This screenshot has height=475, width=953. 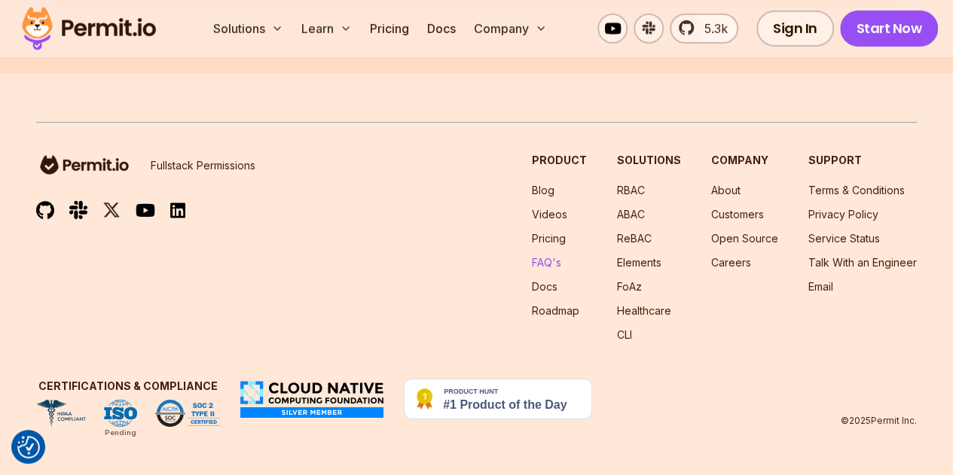 What do you see at coordinates (862, 262) in the screenshot?
I see `a: Talk With an Engineer` at bounding box center [862, 262].